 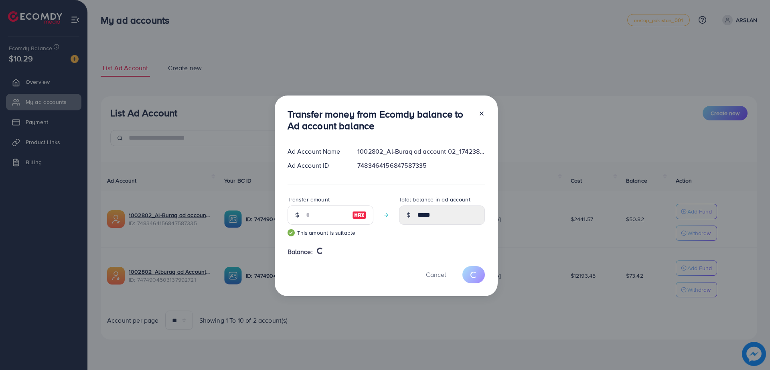 I want to click on small: This amount is suitable, so click(x=330, y=233).